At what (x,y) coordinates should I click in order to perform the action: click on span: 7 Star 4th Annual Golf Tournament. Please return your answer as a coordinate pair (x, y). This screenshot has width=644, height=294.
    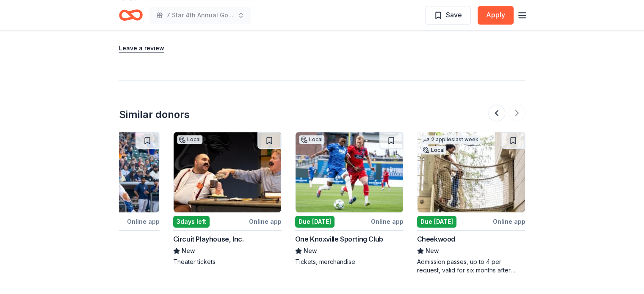
    Looking at the image, I should click on (200, 15).